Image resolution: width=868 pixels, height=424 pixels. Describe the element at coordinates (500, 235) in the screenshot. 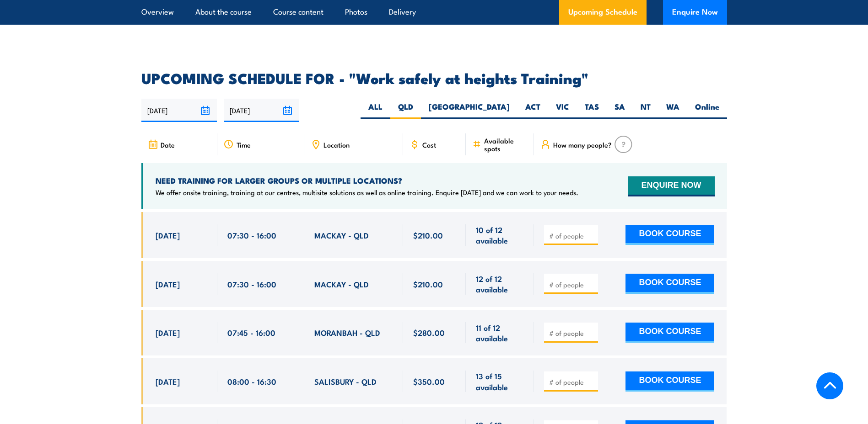

I see `span: 10 of 12 available` at that location.